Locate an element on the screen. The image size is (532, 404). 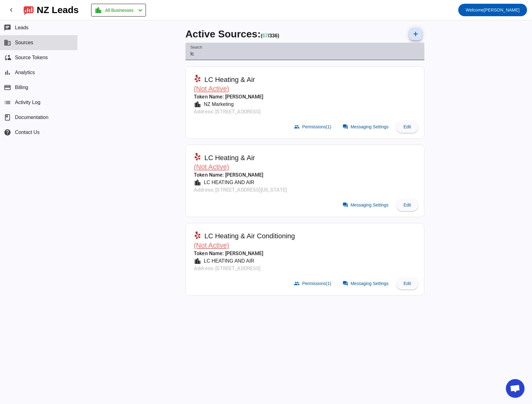
span: All Businesses is located at coordinates (119, 10).